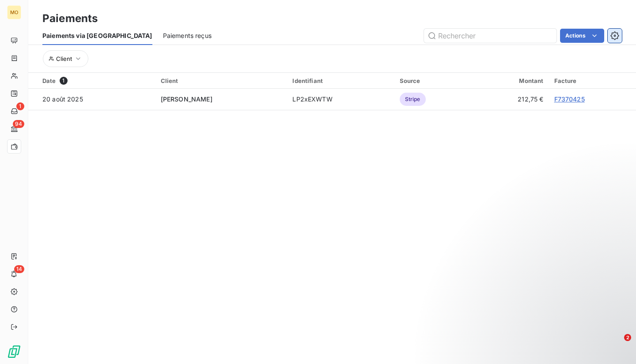 The image size is (636, 364). What do you see at coordinates (70, 19) in the screenshot?
I see `h3: Paiements` at bounding box center [70, 19].